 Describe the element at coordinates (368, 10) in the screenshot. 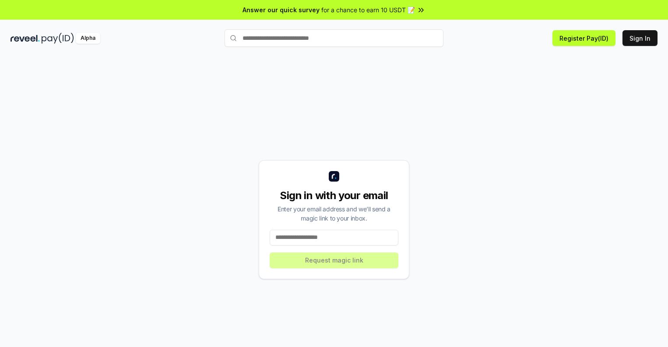

I see `span: for a chance to earn 10 USDT 📝` at that location.